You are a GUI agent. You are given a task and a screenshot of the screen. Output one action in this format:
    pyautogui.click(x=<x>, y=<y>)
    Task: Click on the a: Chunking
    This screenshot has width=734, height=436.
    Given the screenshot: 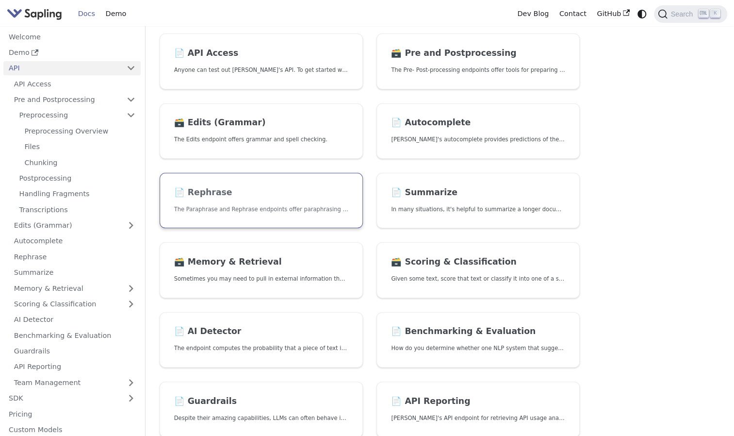 What is the action you would take?
    pyautogui.click(x=80, y=162)
    